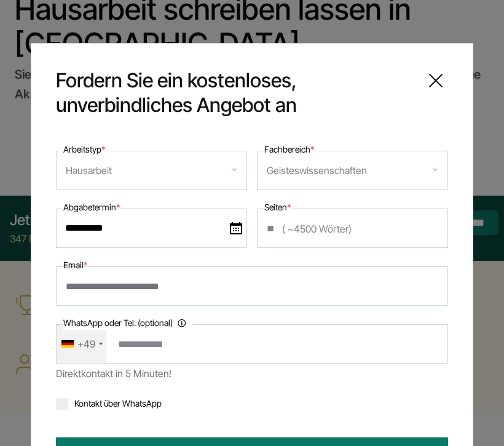 The width and height of the screenshot is (504, 446). What do you see at coordinates (235, 93) in the screenshot?
I see `span: Fordern Sie ein kostenloses, unverbindliches Angebot an` at bounding box center [235, 93].